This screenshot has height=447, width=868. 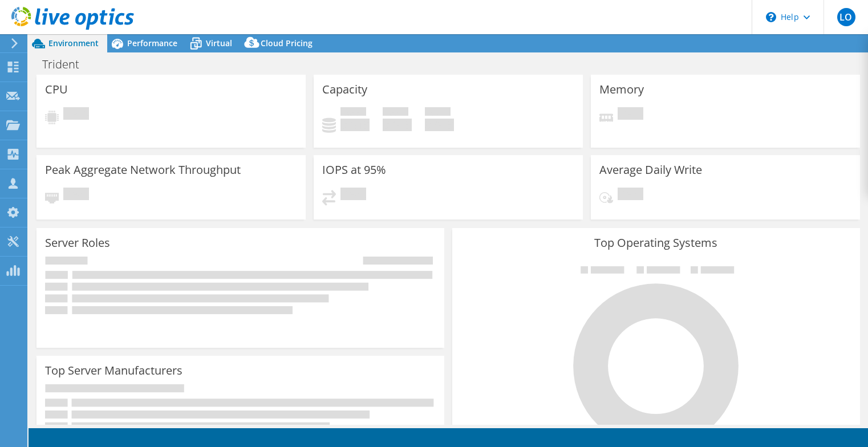 I want to click on span: Virtual, so click(x=219, y=43).